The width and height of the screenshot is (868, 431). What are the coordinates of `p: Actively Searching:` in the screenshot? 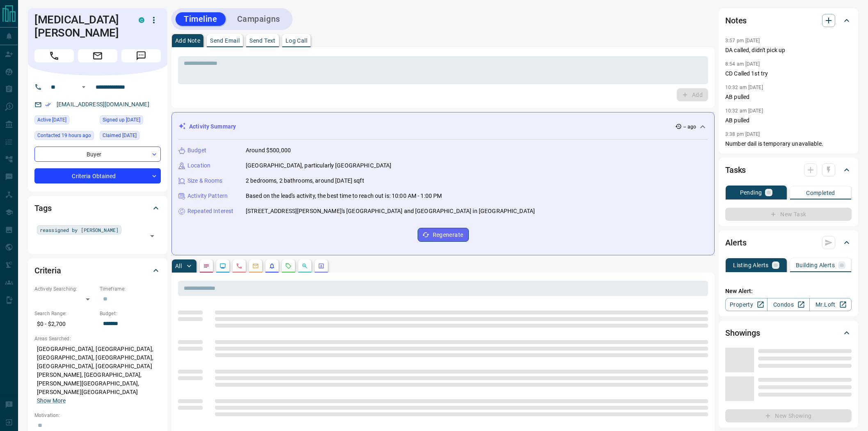 It's located at (65, 289).